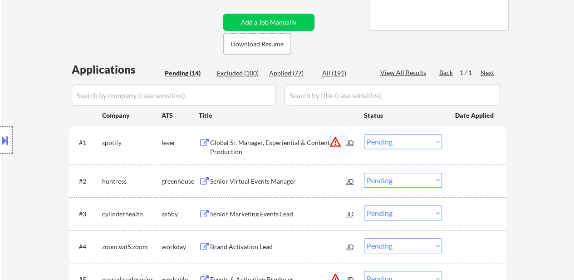  Describe the element at coordinates (475, 115) in the screenshot. I see `div: Date Applied` at that location.